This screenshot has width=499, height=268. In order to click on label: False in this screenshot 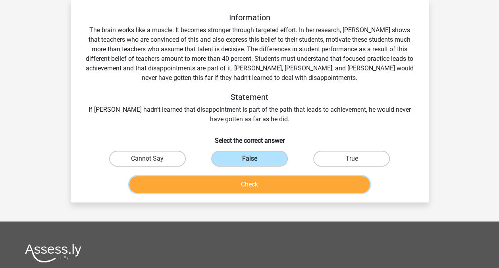, I will do `click(249, 158)`.